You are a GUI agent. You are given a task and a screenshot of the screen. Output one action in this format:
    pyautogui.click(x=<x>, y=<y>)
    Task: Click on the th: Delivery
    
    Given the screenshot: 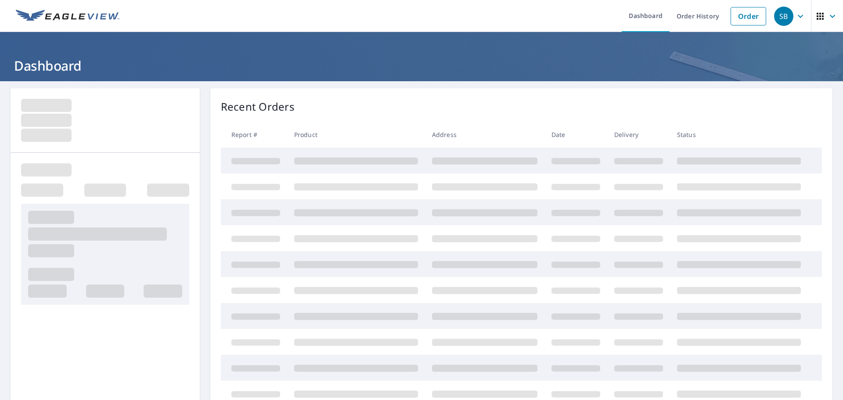 What is the action you would take?
    pyautogui.click(x=638, y=134)
    